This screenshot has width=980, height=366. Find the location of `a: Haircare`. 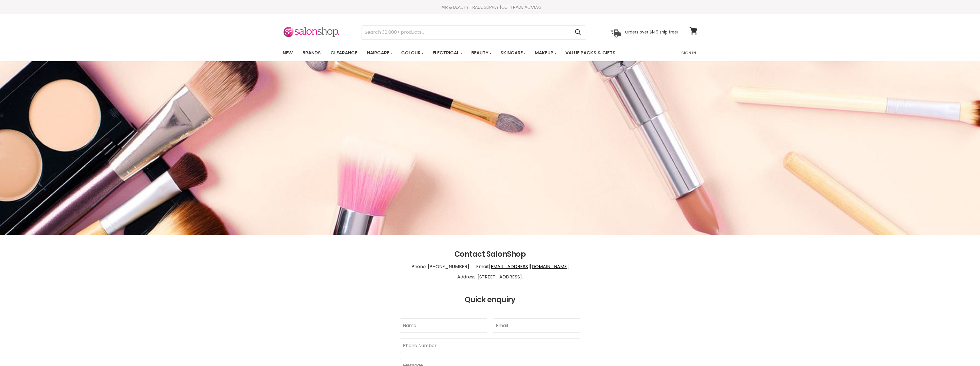

a: Haircare is located at coordinates (379, 53).